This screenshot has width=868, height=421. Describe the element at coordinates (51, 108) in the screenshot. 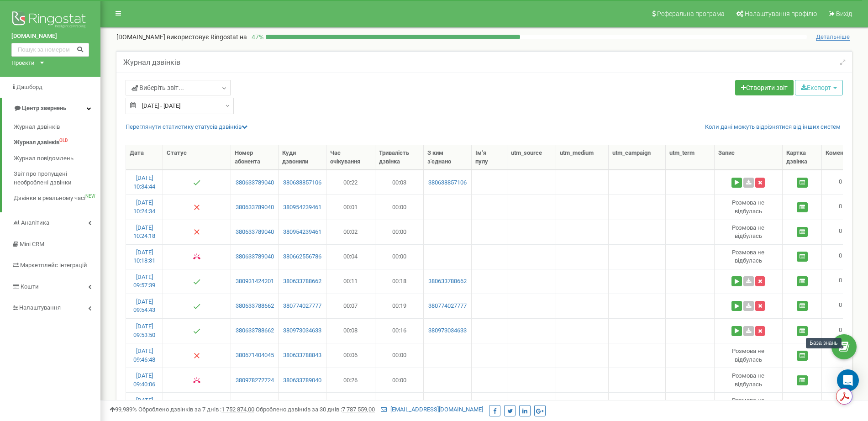

I see `a: Центр звернень` at that location.